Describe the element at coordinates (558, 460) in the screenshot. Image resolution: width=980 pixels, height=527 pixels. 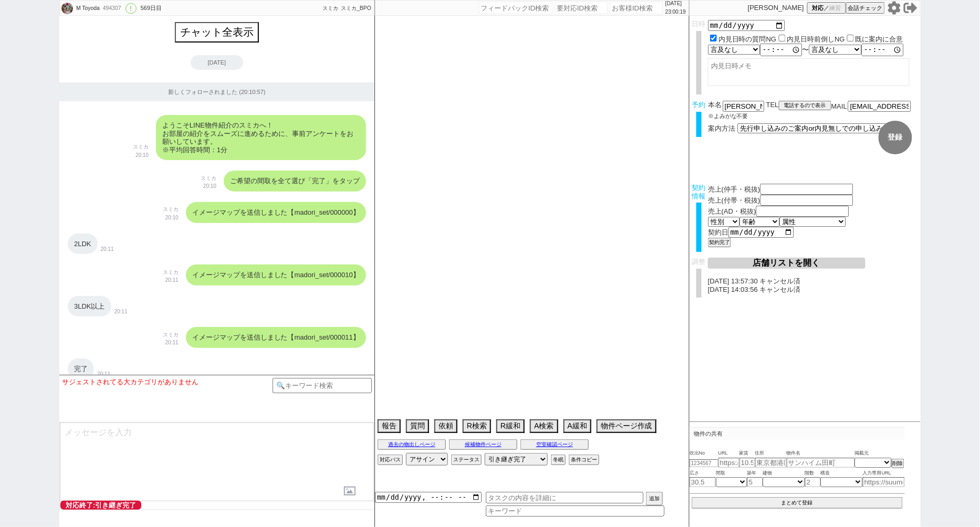
I see `button: 冬眠` at that location.